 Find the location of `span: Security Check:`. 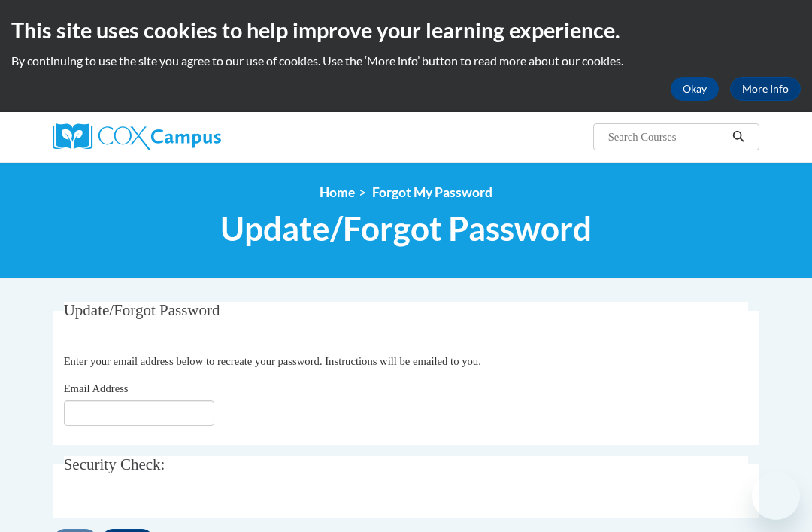

span: Security Check: is located at coordinates (114, 464).